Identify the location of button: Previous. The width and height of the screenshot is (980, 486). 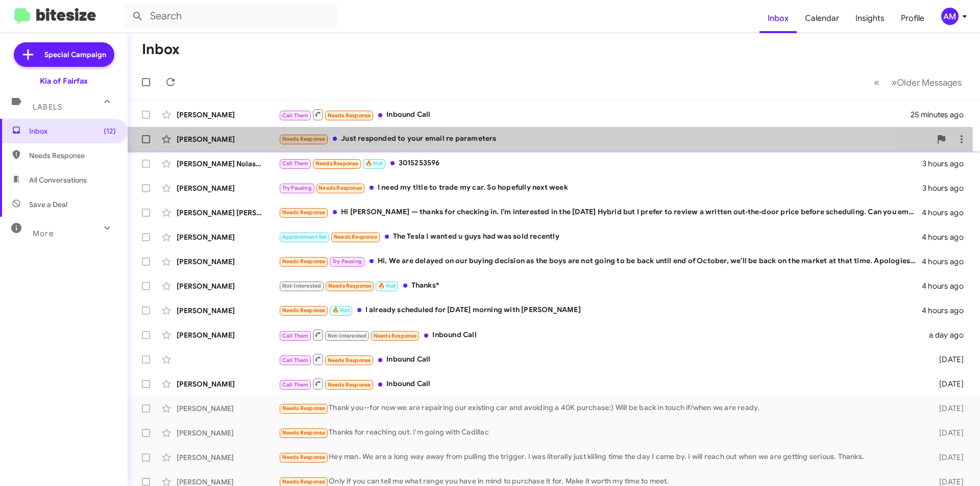
(876, 82).